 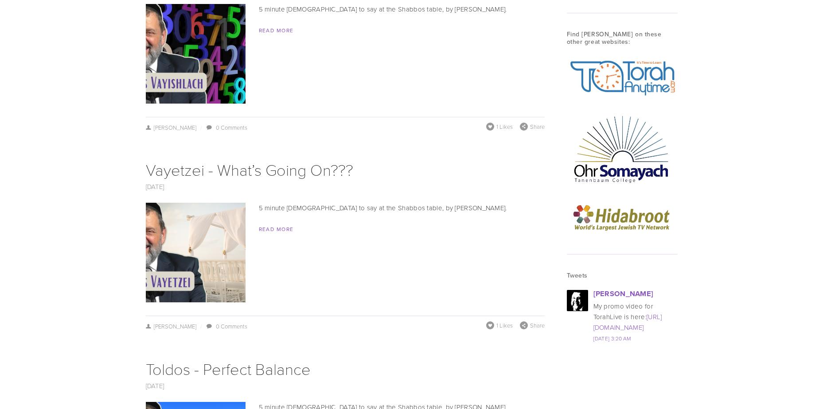 What do you see at coordinates (622, 276) in the screenshot?
I see `h3: Tweets` at bounding box center [622, 276].